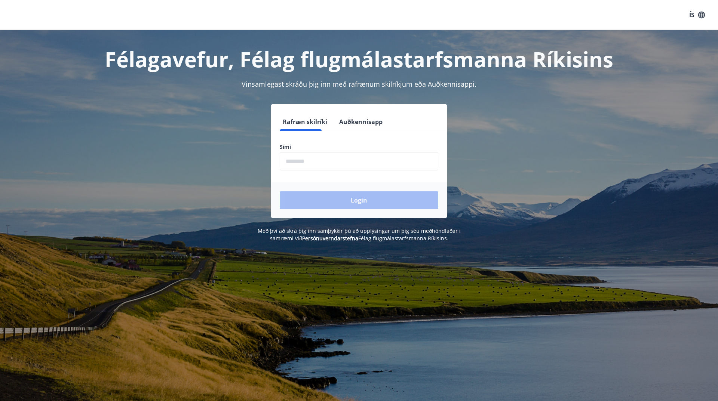 The image size is (718, 401). I want to click on span: Með því að skrá þig inn samþykkir þú að upplýsingar um þig séu meðhöndlaðar í samræmi við Félag f..., so click(359, 234).